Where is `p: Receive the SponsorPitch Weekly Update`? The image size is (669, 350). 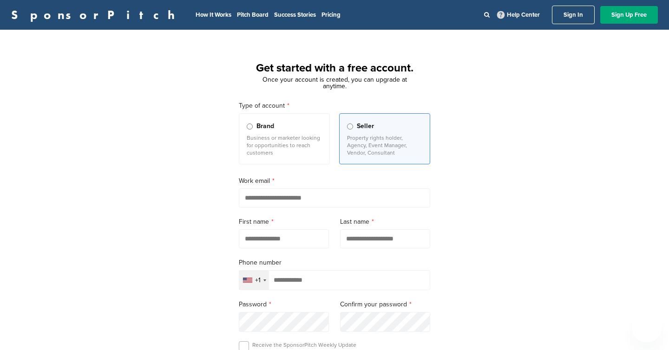
p: Receive the SponsorPitch Weekly Update is located at coordinates (304, 345).